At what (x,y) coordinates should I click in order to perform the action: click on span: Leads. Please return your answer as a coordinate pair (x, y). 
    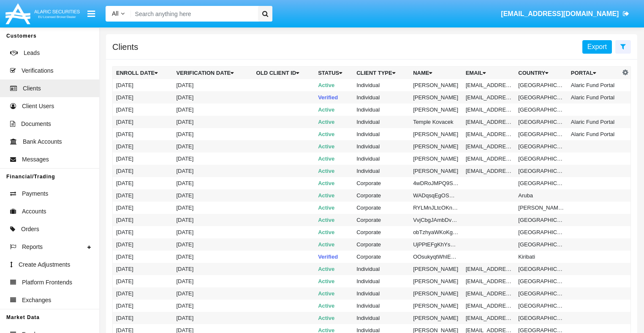
    Looking at the image, I should click on (32, 53).